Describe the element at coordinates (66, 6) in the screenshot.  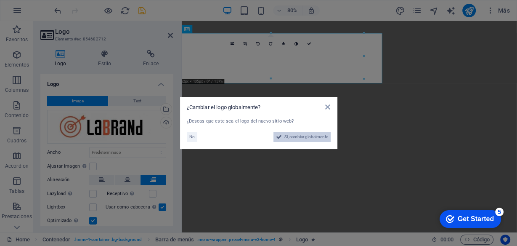
I see `div: 5` at that location.